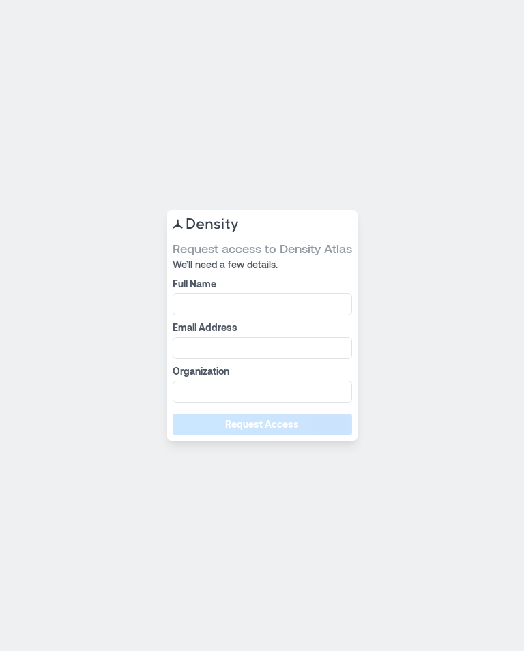 Image resolution: width=524 pixels, height=651 pixels. What do you see at coordinates (261, 328) in the screenshot?
I see `label: Email Address` at bounding box center [261, 328].